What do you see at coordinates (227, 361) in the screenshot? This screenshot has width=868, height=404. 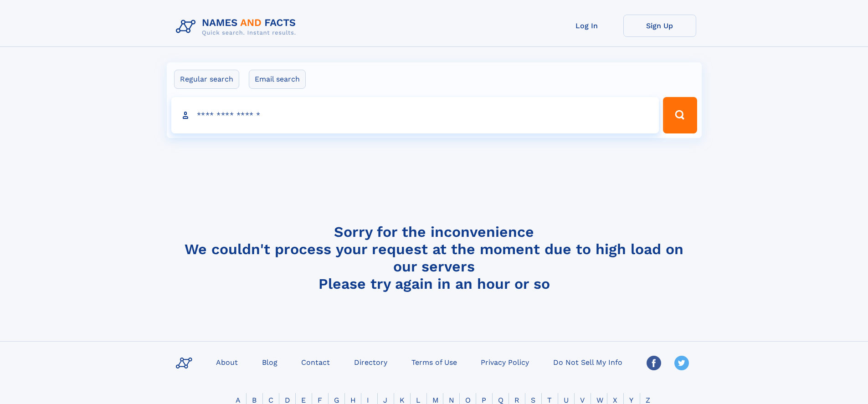 I see `a: About` at bounding box center [227, 361].